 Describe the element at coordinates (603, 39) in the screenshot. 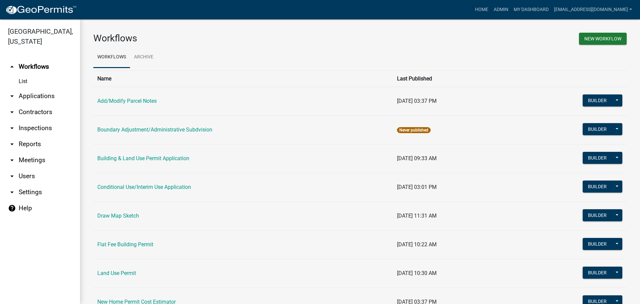

I see `button: New Workflow` at that location.